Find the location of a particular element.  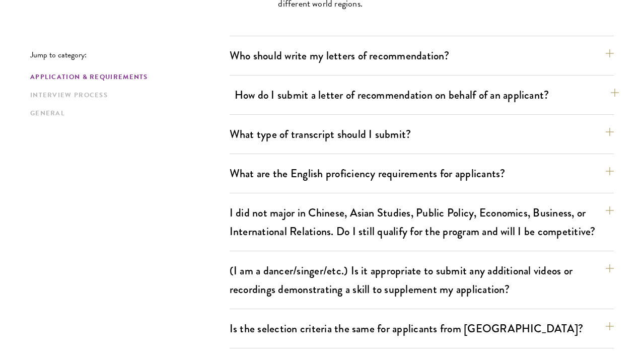

a: Interview Process is located at coordinates (127, 95).